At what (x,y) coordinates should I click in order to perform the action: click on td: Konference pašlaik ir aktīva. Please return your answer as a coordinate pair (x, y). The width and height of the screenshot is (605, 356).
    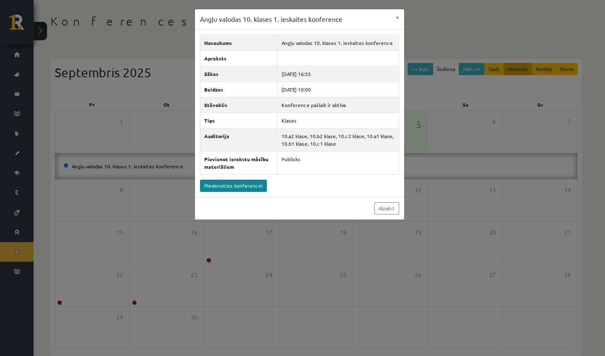
    Looking at the image, I should click on (338, 105).